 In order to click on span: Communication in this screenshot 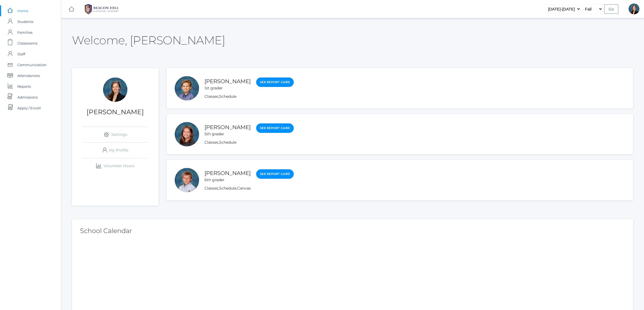, I will do `click(32, 65)`.